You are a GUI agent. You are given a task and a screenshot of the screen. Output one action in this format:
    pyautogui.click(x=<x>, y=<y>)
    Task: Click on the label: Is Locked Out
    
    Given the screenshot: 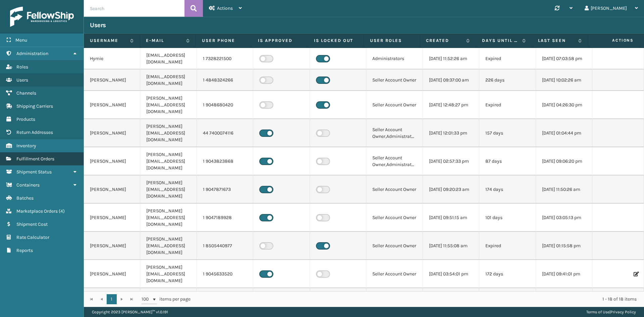 What is the action you would take?
    pyautogui.click(x=336, y=40)
    